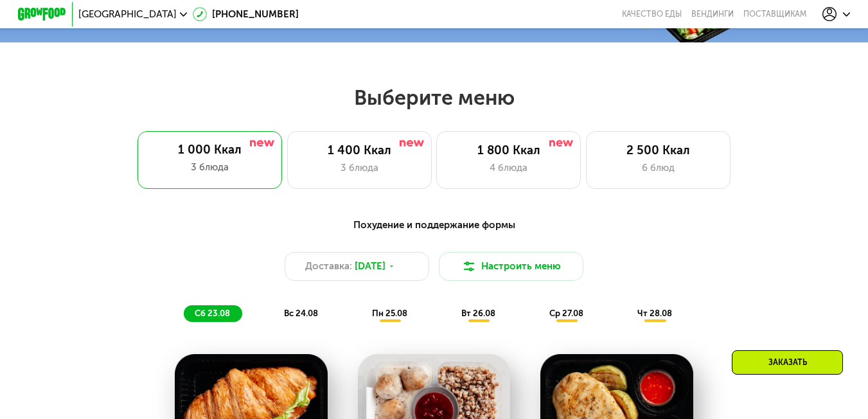  Describe the element at coordinates (434, 98) in the screenshot. I see `h2: Выберите меню` at that location.